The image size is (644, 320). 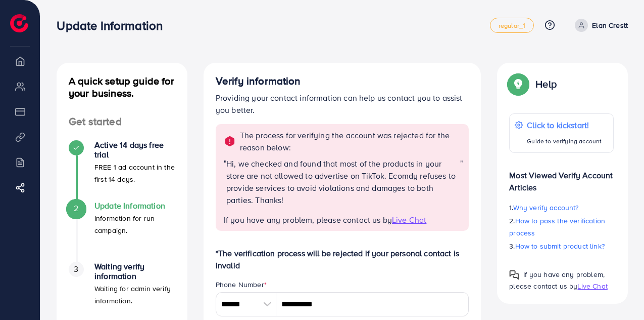 I want to click on span: Live Chat, so click(x=409, y=219).